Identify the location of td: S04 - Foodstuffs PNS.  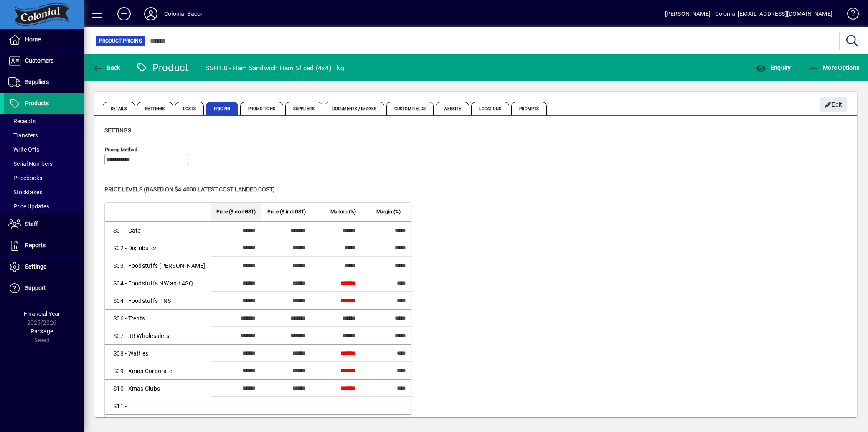
(158, 300).